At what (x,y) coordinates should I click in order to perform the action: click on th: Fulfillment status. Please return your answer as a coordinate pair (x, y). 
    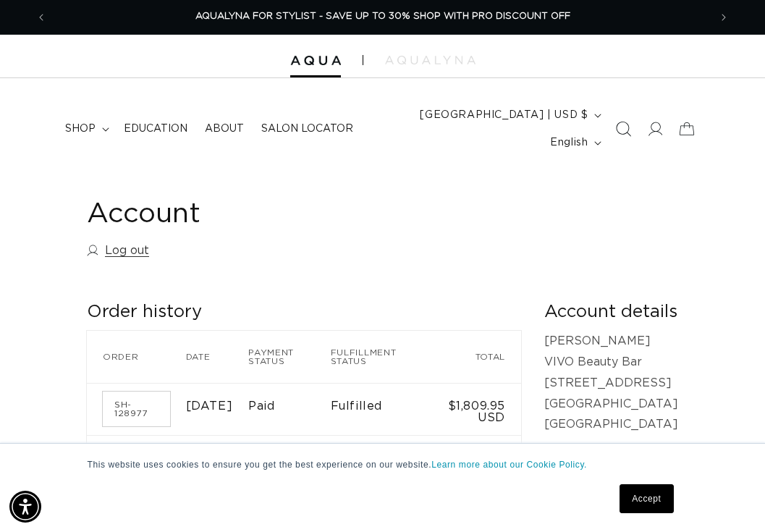
    Looking at the image, I should click on (380, 356).